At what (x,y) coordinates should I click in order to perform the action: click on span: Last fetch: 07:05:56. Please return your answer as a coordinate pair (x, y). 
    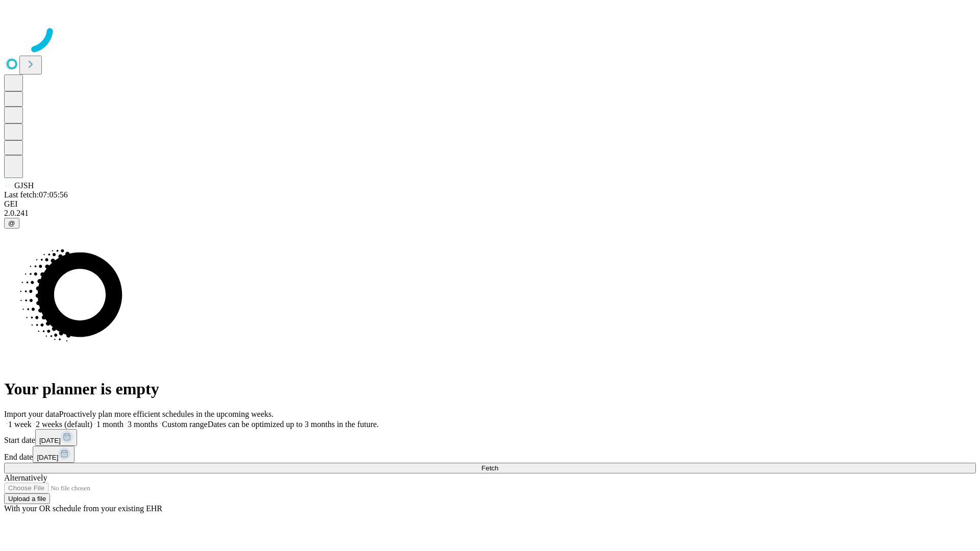
    Looking at the image, I should click on (35, 194).